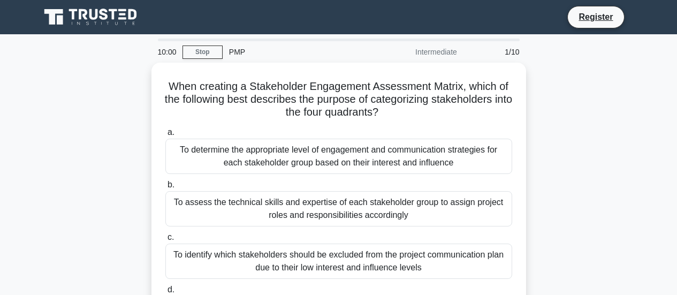 The width and height of the screenshot is (677, 295). Describe the element at coordinates (171, 236) in the screenshot. I see `span: c.` at that location.